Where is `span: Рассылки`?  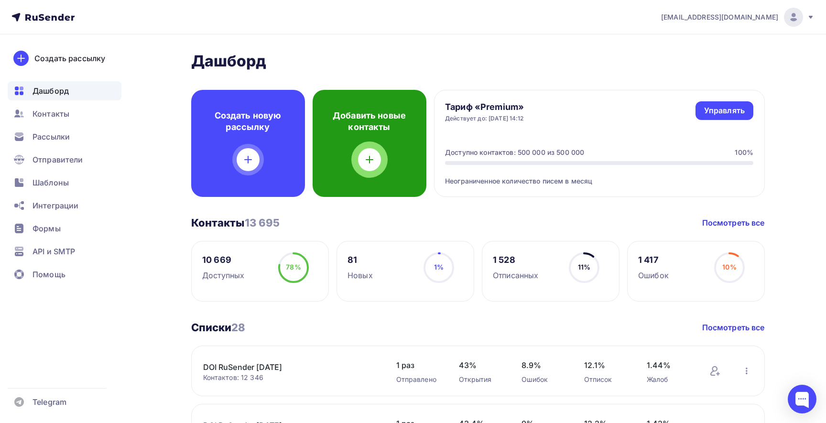 span: Рассылки is located at coordinates (51, 137).